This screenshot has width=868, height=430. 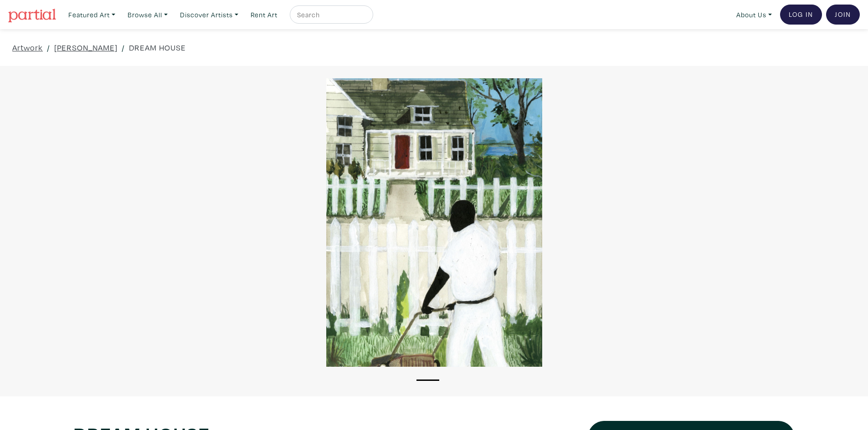 I want to click on a: DREAM HOUSE, so click(x=157, y=47).